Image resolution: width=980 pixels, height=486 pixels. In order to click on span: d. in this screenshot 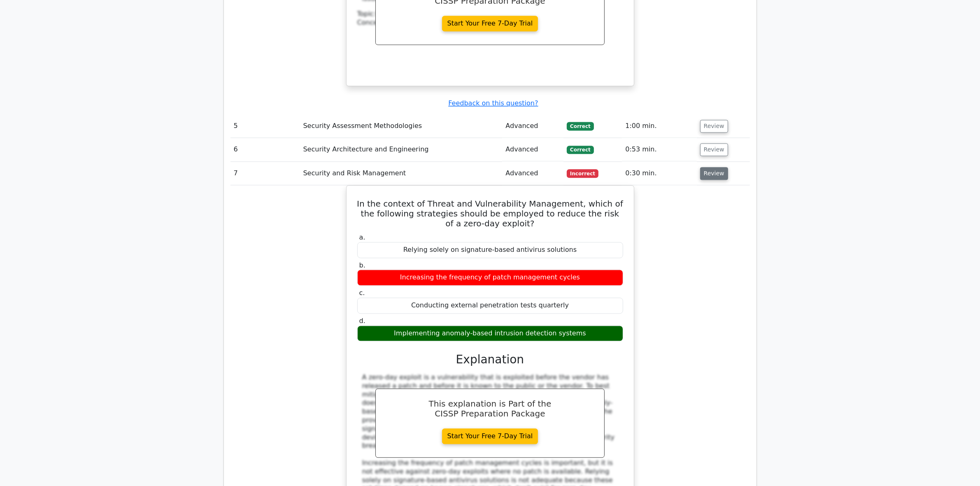, I will do `click(362, 320)`.